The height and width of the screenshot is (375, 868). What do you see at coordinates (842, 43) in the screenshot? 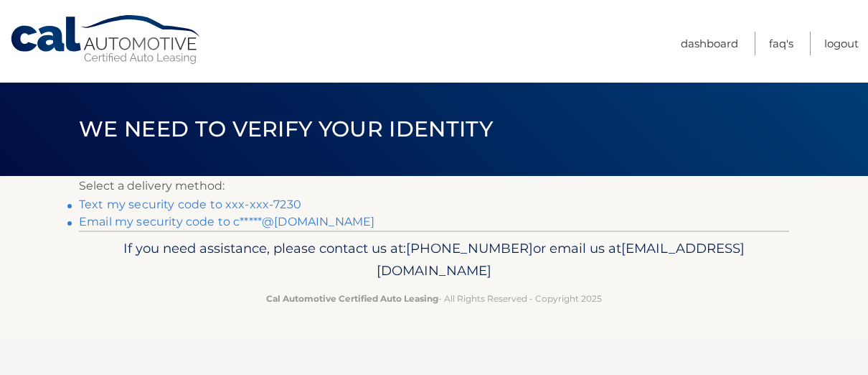
I see `a: Logout` at bounding box center [842, 43].